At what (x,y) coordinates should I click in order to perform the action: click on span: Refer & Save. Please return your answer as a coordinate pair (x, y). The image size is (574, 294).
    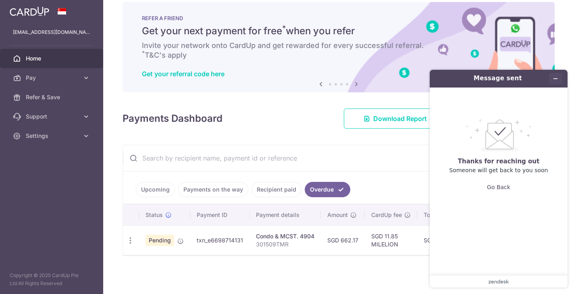
    Looking at the image, I should click on (52, 97).